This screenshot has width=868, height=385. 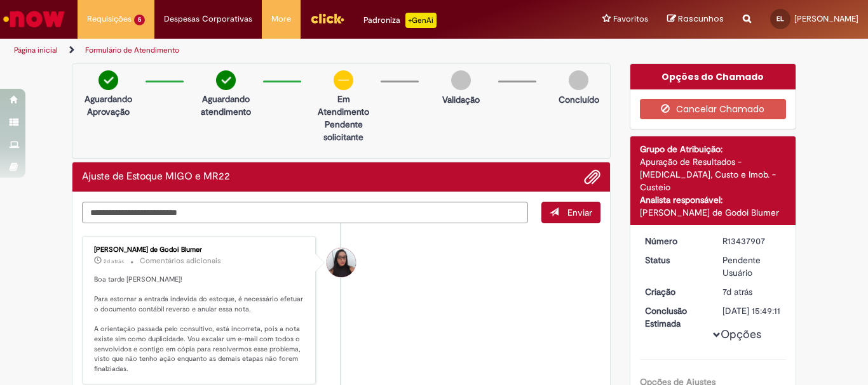 I want to click on small: Comentários adicionais, so click(x=180, y=261).